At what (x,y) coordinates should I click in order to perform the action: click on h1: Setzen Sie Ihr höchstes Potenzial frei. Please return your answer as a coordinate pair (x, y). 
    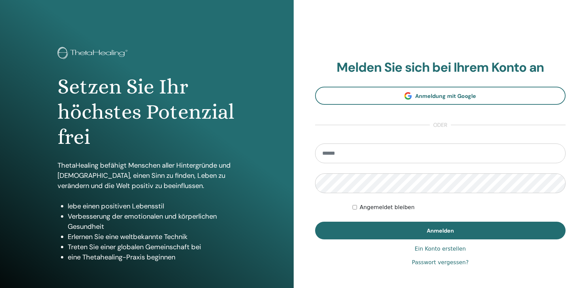
    Looking at the image, I should click on (147, 112).